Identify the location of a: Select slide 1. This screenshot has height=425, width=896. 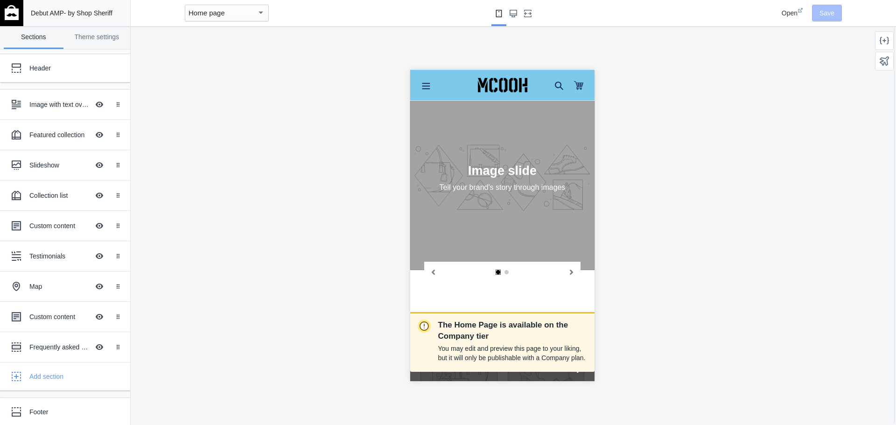
(88, 203).